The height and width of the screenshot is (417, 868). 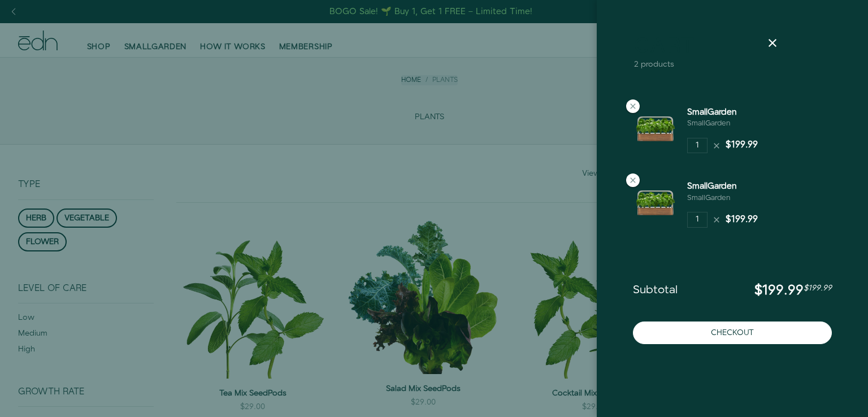 What do you see at coordinates (665, 46) in the screenshot?
I see `a: Cart` at bounding box center [665, 46].